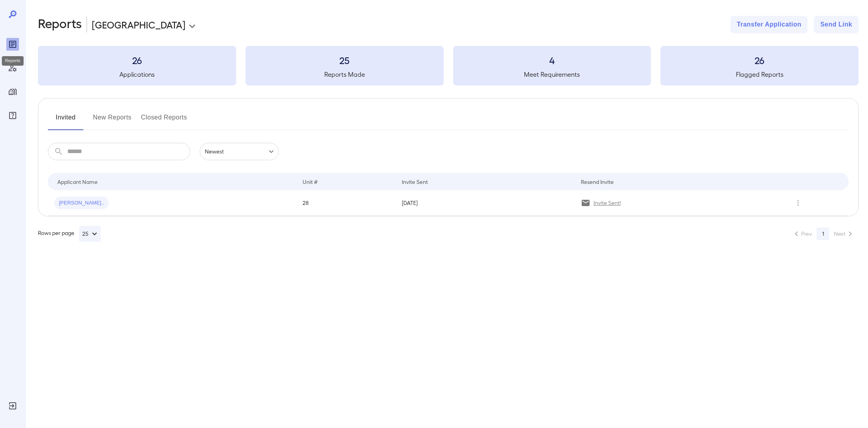 This screenshot has width=868, height=428. I want to click on div: Resend Invite, so click(597, 181).